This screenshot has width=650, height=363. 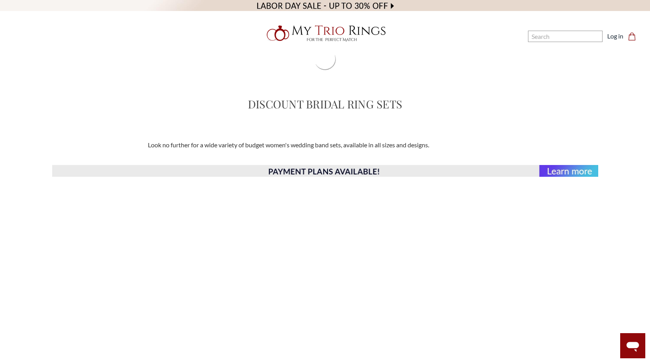 I want to click on a: Cart with 0 items, so click(x=634, y=36).